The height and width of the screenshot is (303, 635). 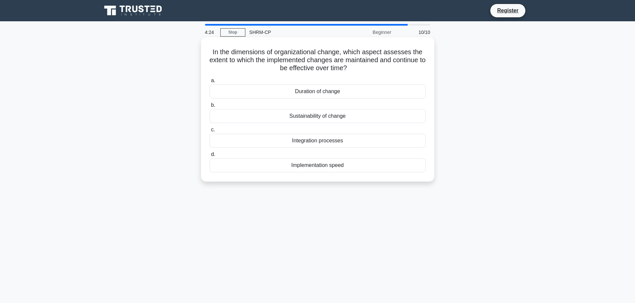 What do you see at coordinates (317, 141) in the screenshot?
I see `div: Integration processes` at bounding box center [317, 141].